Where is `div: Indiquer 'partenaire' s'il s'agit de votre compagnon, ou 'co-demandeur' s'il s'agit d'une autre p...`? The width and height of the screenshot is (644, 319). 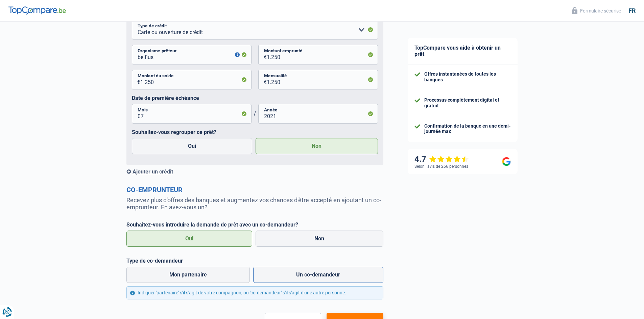
div: Indiquer 'partenaire' s'il s'agit de votre compagnon, ou 'co-demandeur' s'il s'agit d'une autre p... is located at coordinates (255, 292).